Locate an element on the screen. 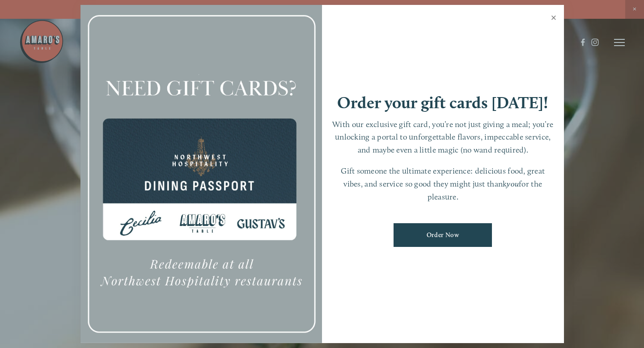  a: Order Now is located at coordinates (443, 235).